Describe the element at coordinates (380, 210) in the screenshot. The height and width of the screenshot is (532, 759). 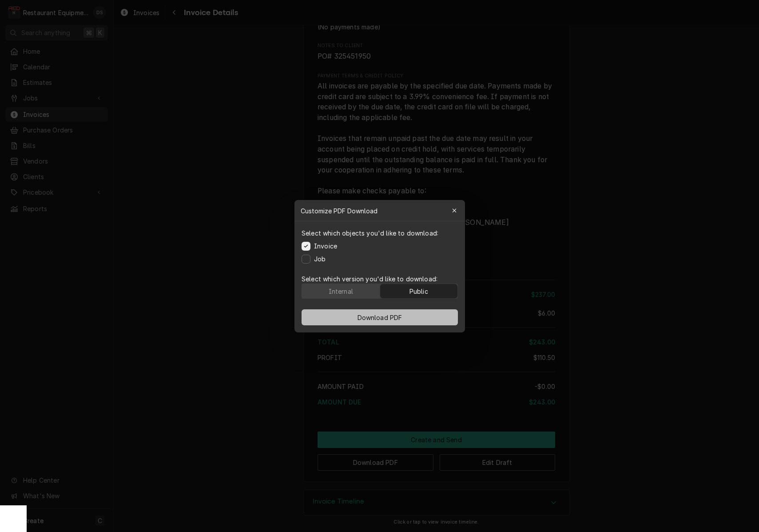
I see `div: Customize PDF Download` at that location.